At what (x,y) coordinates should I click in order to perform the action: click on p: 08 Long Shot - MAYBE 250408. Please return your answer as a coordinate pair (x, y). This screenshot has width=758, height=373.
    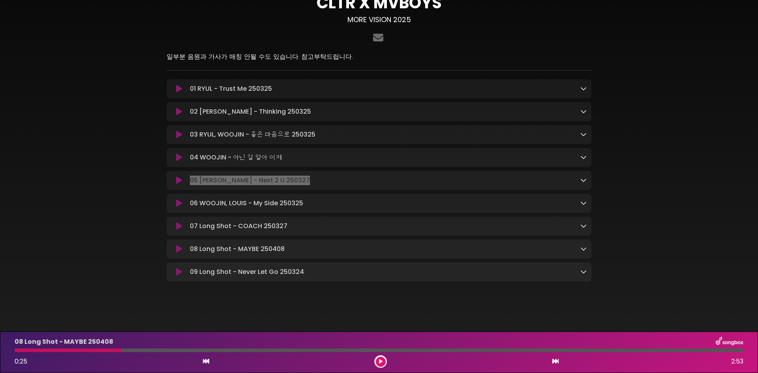
    Looking at the image, I should click on (237, 249).